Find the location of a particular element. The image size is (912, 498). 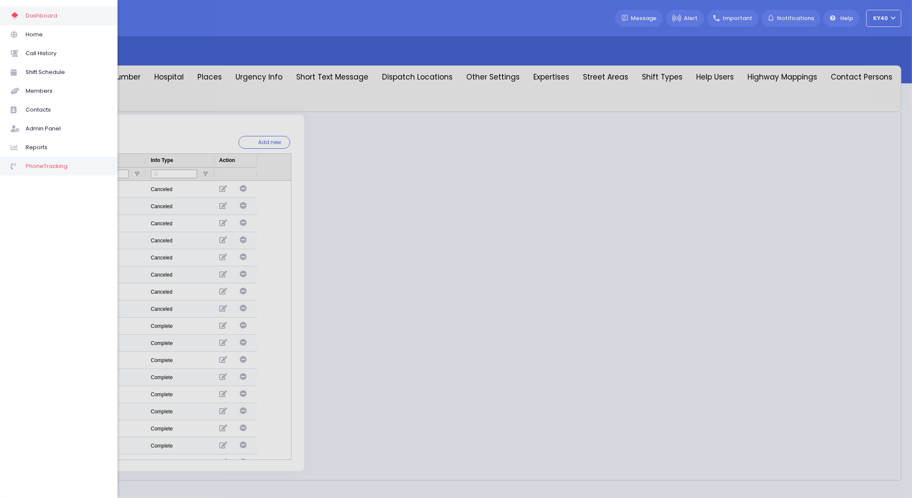

span: Members is located at coordinates (66, 91).